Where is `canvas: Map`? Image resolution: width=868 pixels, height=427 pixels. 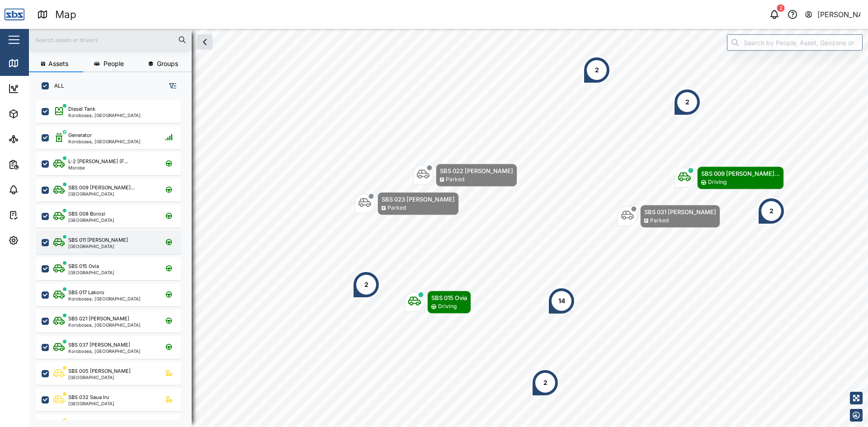 canvas: Map is located at coordinates (449, 227).